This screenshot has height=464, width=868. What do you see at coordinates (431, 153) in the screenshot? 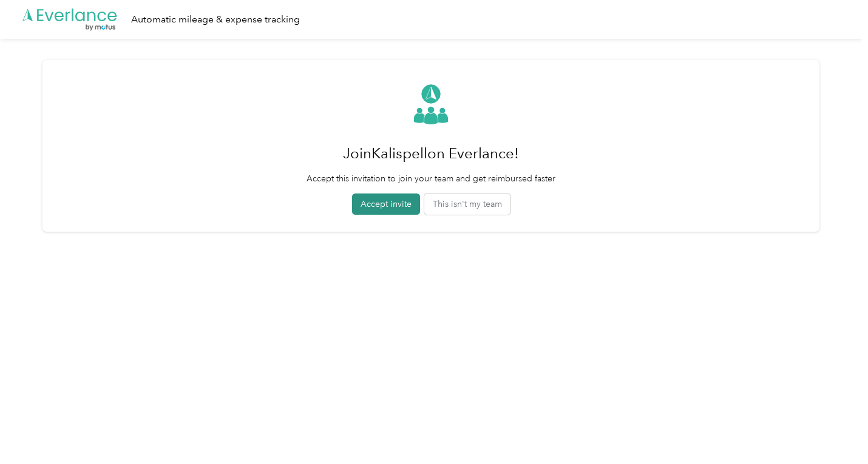
I see `h1: Join Kalispell on Everlance!` at bounding box center [431, 153].